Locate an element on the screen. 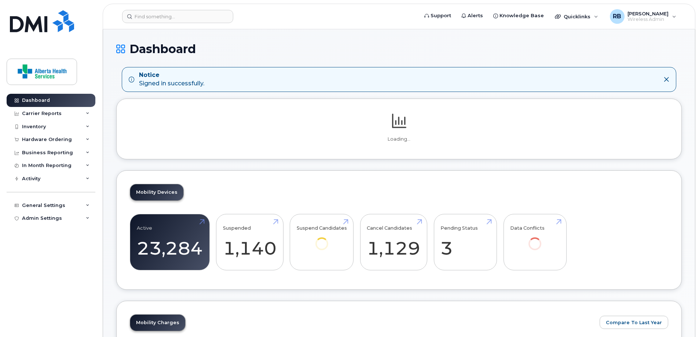 The width and height of the screenshot is (699, 337). a: Mobility Charges is located at coordinates (158, 323).